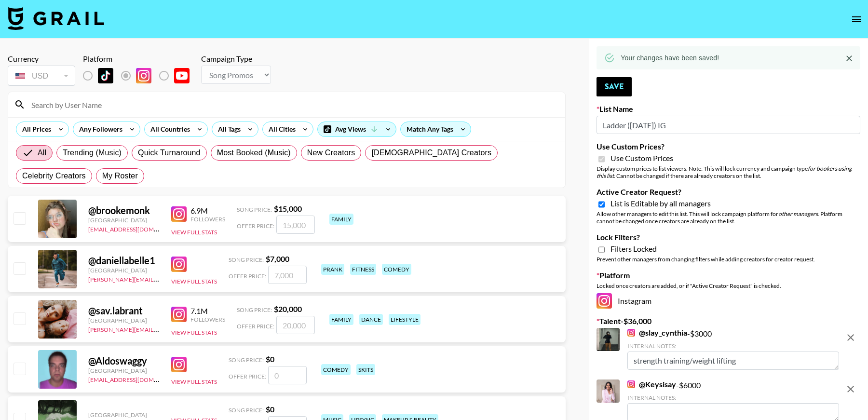  What do you see at coordinates (333, 269) in the screenshot?
I see `div: prank` at bounding box center [333, 269].